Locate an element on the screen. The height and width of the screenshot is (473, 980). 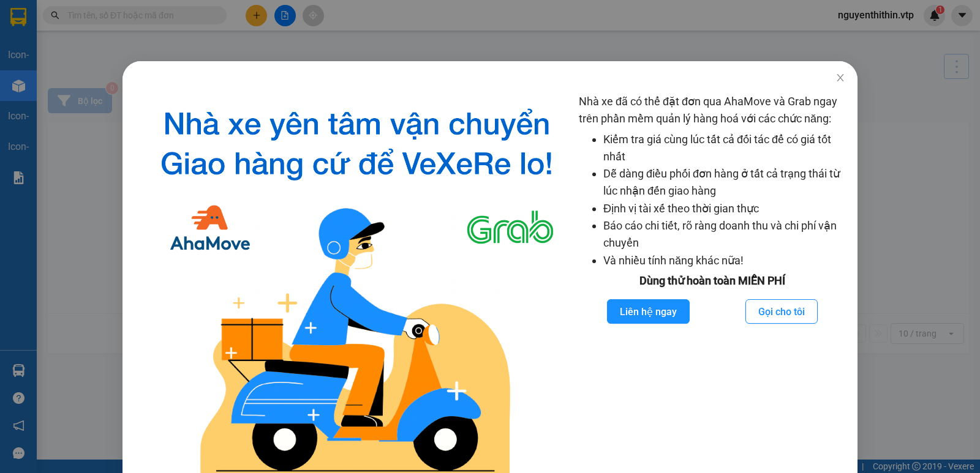
button: Liên hệ ngay is located at coordinates (648, 311).